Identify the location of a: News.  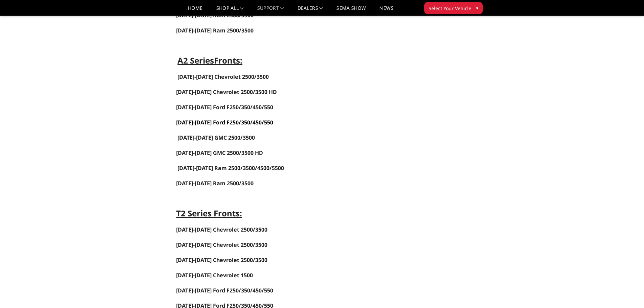
(386, 10).